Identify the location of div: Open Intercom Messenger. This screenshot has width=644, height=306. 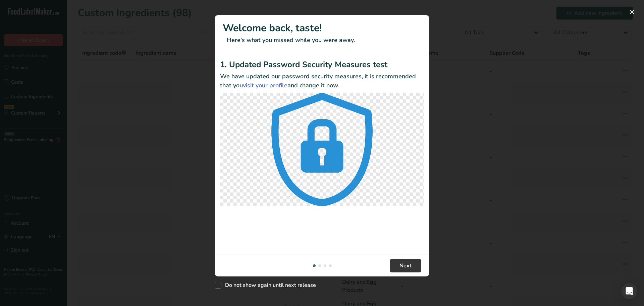
(629, 291).